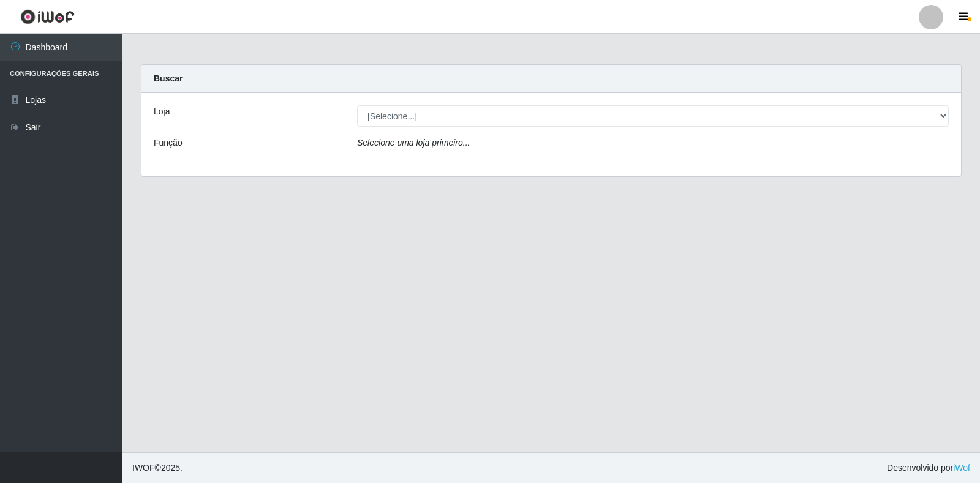 The width and height of the screenshot is (980, 483). I want to click on img: CoreUI Logo, so click(47, 17).